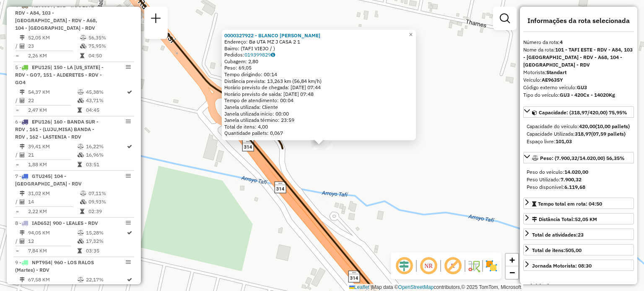  What do you see at coordinates (578, 180) in the screenshot?
I see `div: Peso: (7.900,32/14.020,00) 56,35%` at bounding box center [578, 180].